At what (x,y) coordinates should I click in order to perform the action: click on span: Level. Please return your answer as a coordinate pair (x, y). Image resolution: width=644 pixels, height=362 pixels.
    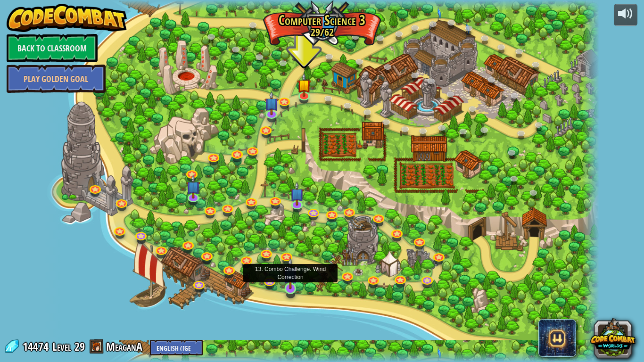
    Looking at the image, I should click on (62, 347).